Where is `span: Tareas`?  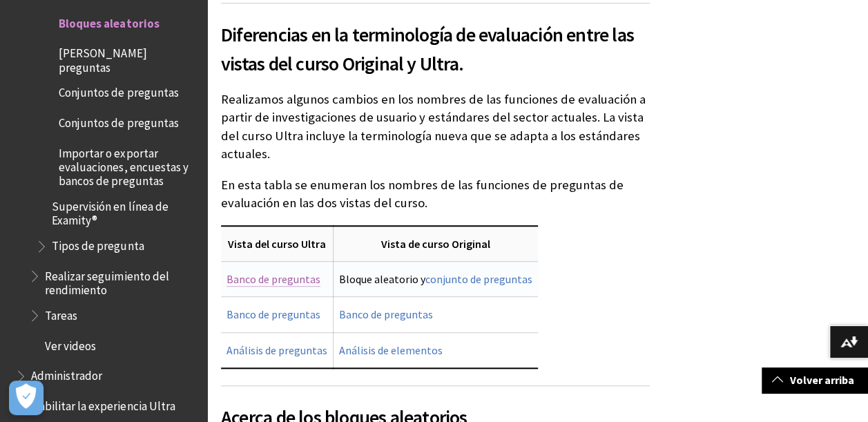
span: Tareas is located at coordinates (61, 313).